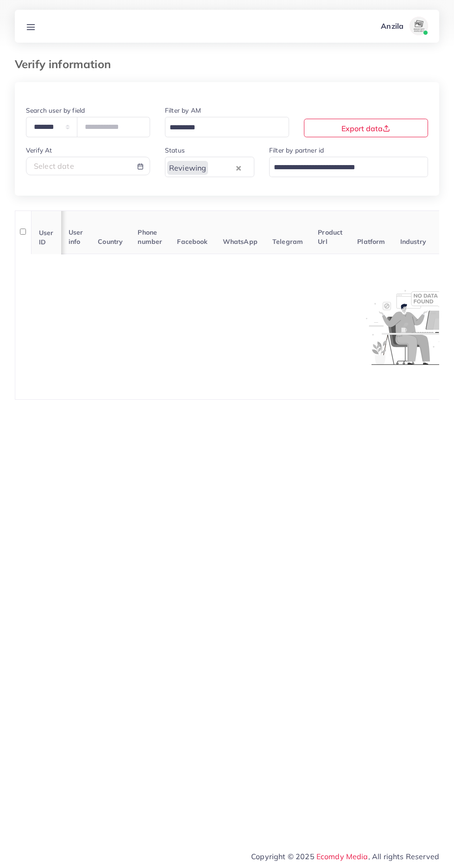  What do you see at coordinates (329, 237) in the screenshot?
I see `span: Product Url` at bounding box center [329, 237].